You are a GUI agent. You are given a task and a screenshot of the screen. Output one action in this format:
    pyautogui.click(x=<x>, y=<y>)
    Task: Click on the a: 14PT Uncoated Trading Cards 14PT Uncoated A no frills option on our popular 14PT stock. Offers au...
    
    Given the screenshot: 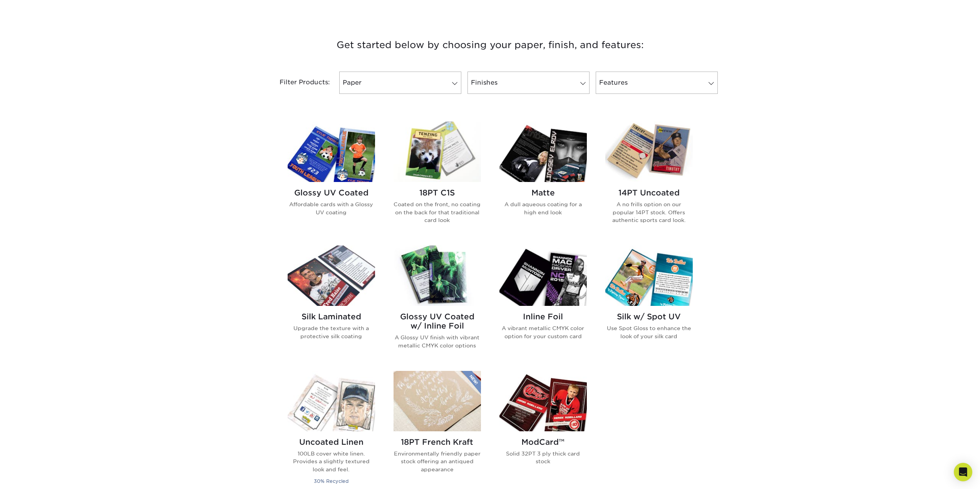 What is the action you would take?
    pyautogui.click(x=649, y=179)
    